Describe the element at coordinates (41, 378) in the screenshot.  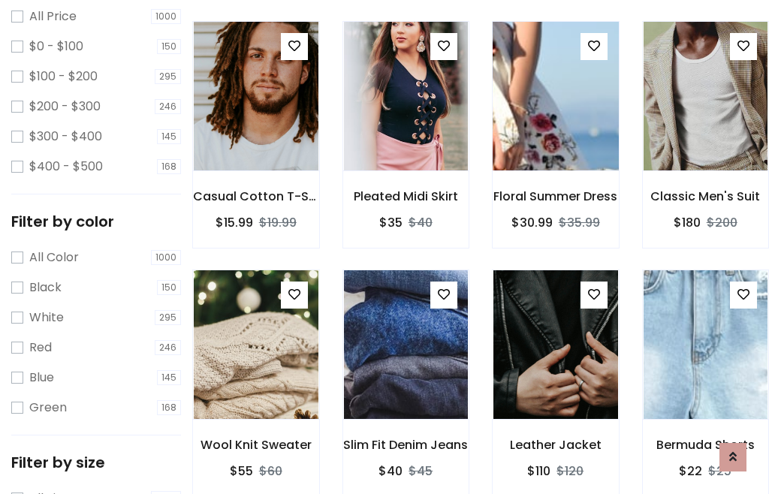
I see `label: Blue` at that location.